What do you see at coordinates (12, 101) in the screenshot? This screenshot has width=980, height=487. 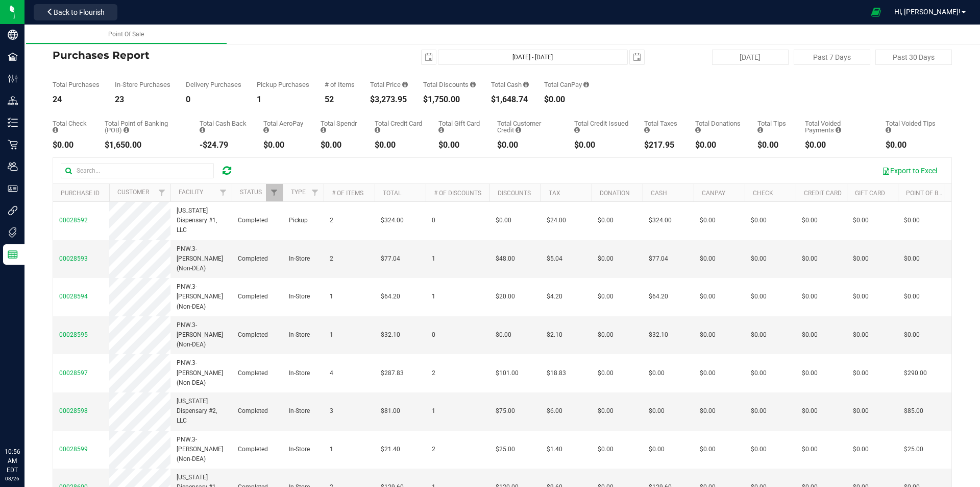 I see `inline-svg: Distribution` at bounding box center [12, 101].